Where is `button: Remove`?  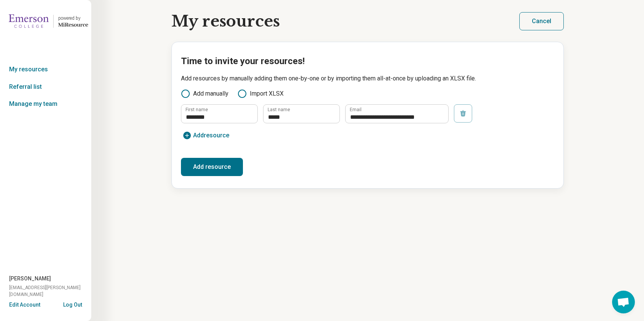 button: Remove is located at coordinates (463, 114).